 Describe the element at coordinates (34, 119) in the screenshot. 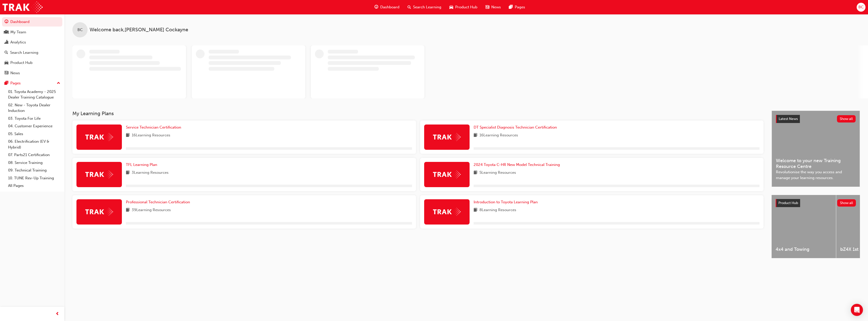

I see `a: 03. Toyota For Life` at that location.